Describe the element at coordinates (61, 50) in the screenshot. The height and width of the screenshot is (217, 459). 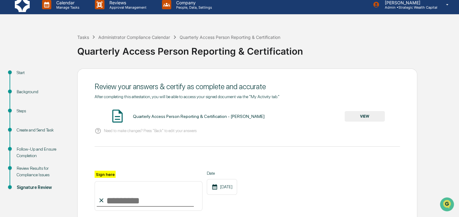
I see `div: Start new chat` at that location.